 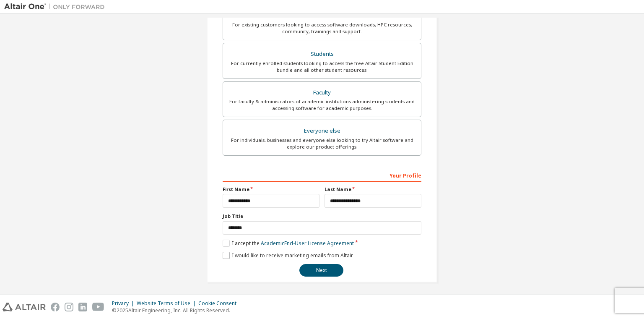 I want to click on div: For faculty & administrators of academic institutions administering students and accessing softwa..., so click(x=322, y=105).